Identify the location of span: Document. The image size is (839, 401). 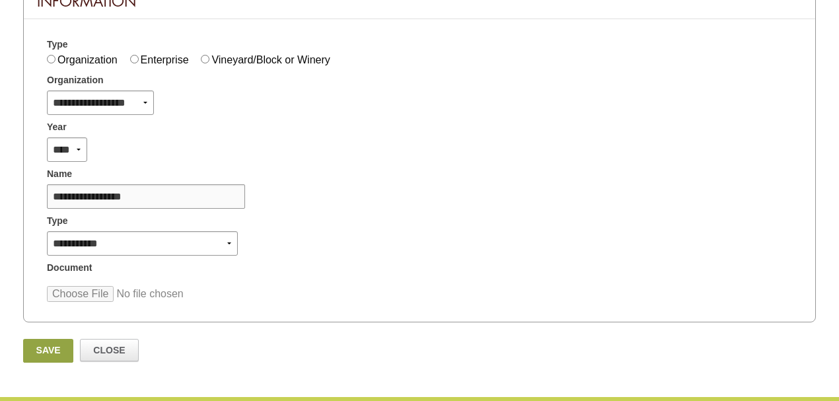
(69, 267).